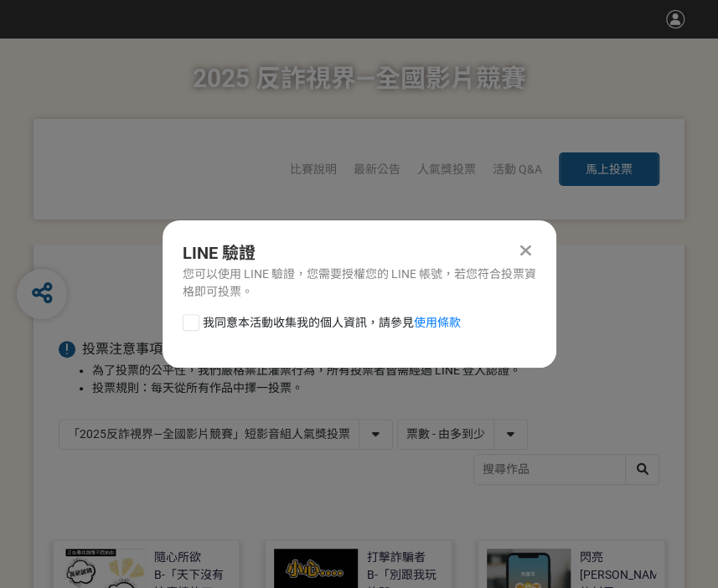 This screenshot has width=718, height=588. Describe the element at coordinates (438, 322) in the screenshot. I see `a: 使用條款` at that location.